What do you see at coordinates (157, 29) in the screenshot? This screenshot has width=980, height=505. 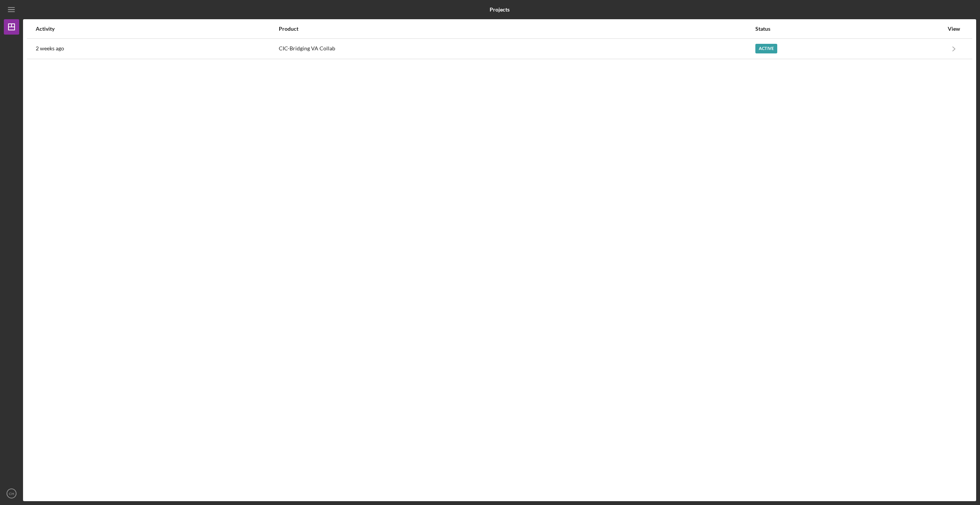 I see `div: Activity` at bounding box center [157, 29].